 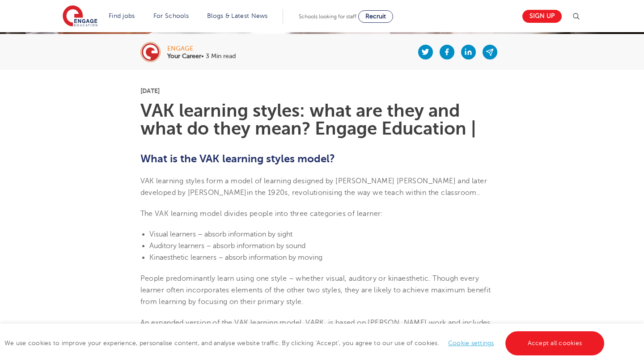 What do you see at coordinates (322, 120) in the screenshot?
I see `h1: VAK learning styles: what are they and what do they mean? Engage Education |` at bounding box center [322, 120].